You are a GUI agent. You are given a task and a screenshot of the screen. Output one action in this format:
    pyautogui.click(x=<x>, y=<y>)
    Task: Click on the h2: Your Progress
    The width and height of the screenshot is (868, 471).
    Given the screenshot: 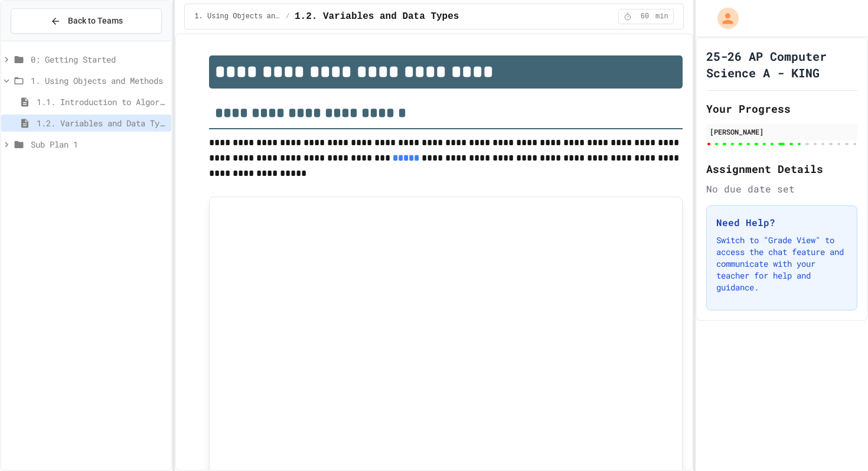 What is the action you would take?
    pyautogui.click(x=782, y=109)
    